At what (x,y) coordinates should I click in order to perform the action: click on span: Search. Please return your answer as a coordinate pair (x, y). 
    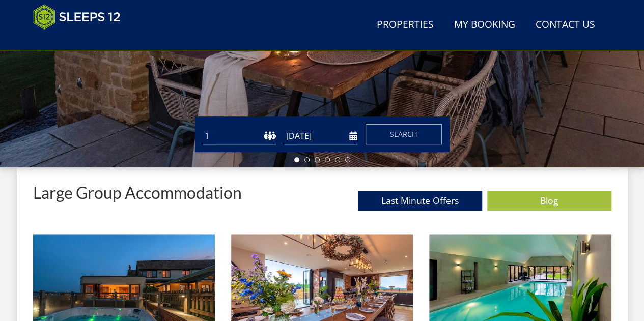
    Looking at the image, I should click on (404, 134).